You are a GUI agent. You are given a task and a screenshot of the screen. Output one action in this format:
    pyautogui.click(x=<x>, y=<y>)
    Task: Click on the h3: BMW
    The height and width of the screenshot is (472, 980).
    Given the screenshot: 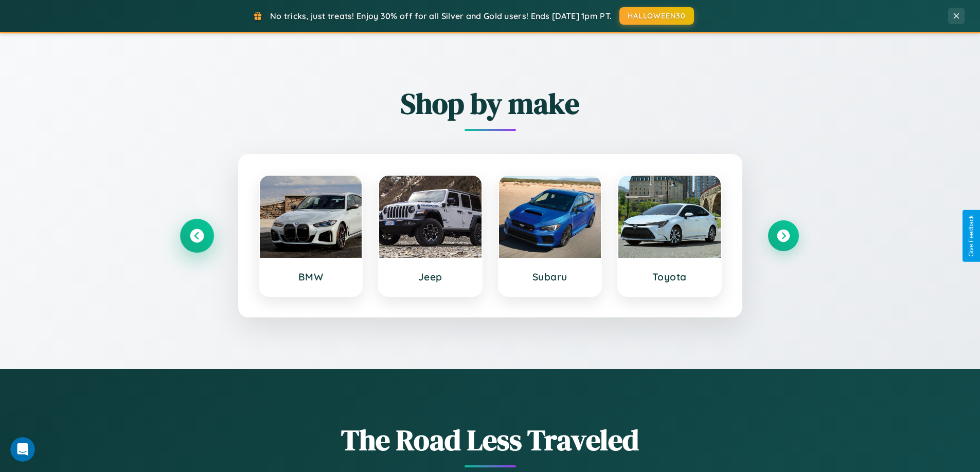 What is the action you would take?
    pyautogui.click(x=310, y=277)
    